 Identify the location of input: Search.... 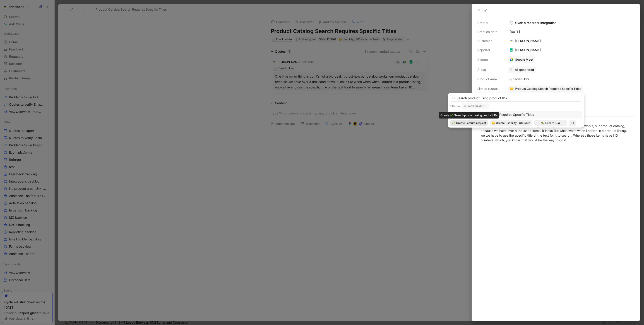
(516, 98).